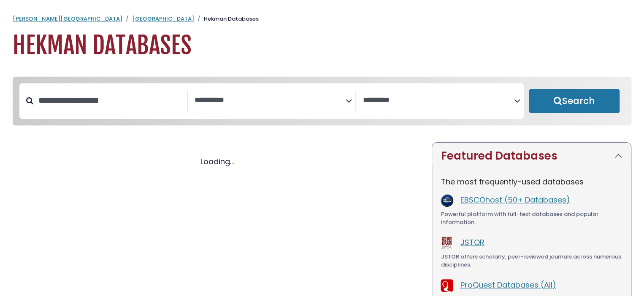 This screenshot has height=296, width=644. What do you see at coordinates (531, 261) in the screenshot?
I see `div: JSTOR offers scholarly, peer-reviewed journals across numerous disciplines.` at bounding box center [531, 261].